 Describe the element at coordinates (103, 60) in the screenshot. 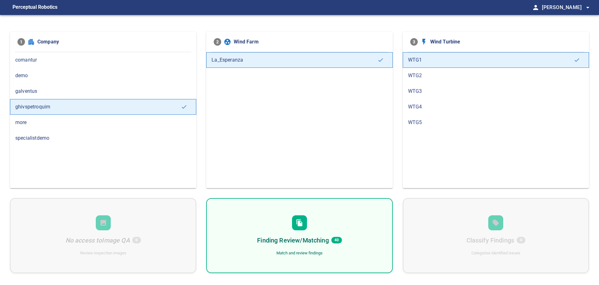

I see `span: comantur` at that location.